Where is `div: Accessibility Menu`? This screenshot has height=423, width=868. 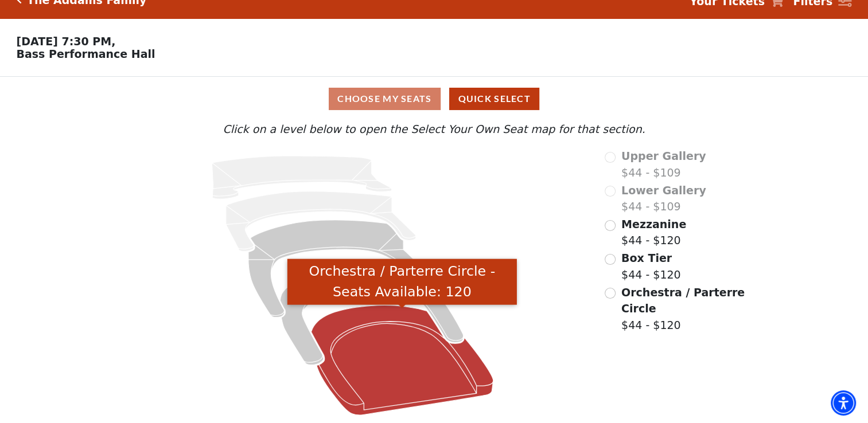
div: Accessibility Menu is located at coordinates (843, 403).